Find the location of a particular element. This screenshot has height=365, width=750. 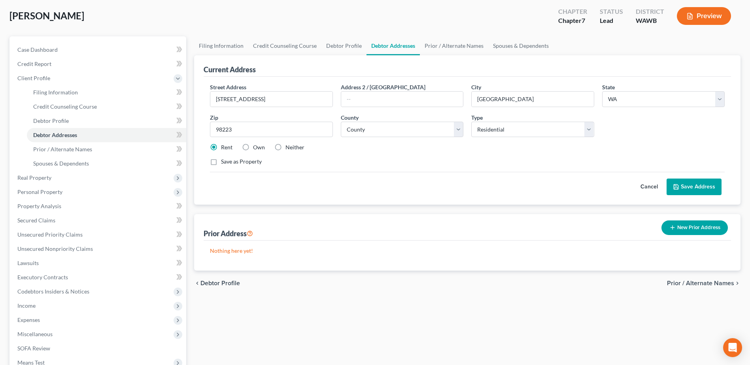

i: chevron_right is located at coordinates (738, 284).